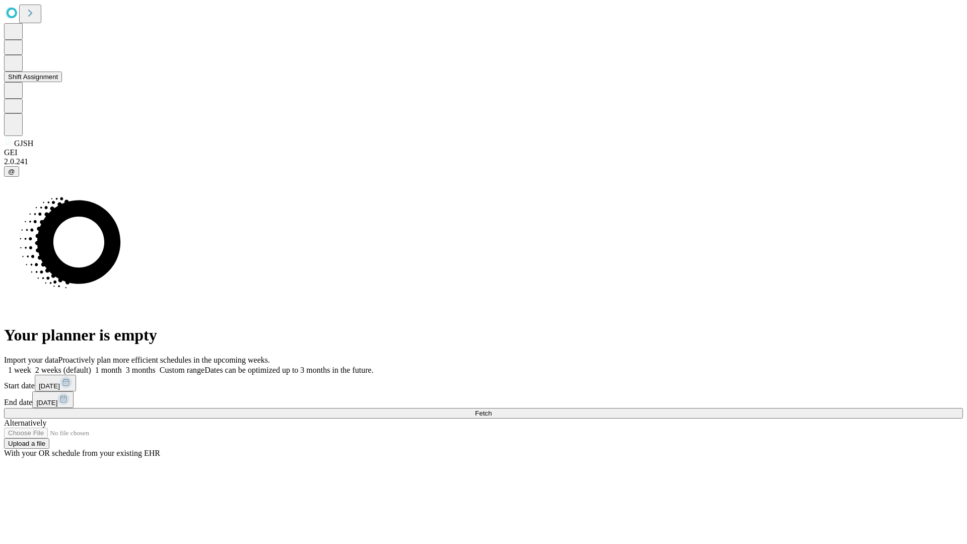 The height and width of the screenshot is (544, 967). I want to click on span: Dates can be optimized up to 3 months in the future., so click(289, 370).